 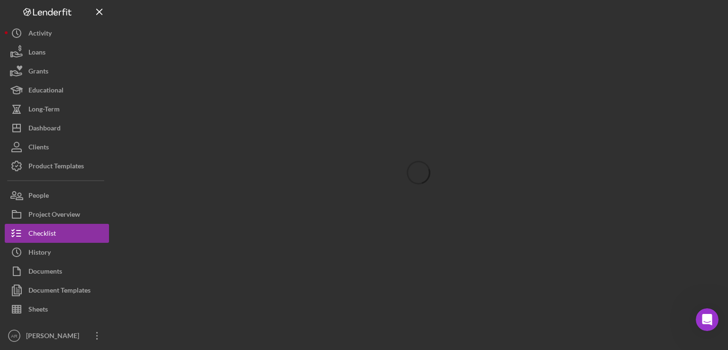 What do you see at coordinates (57, 33) in the screenshot?
I see `button: Activity` at bounding box center [57, 33].